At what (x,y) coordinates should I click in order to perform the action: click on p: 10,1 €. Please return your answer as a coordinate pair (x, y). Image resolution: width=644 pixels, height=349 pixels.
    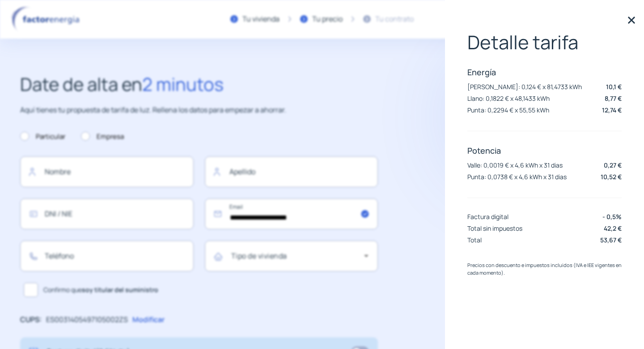
    Looking at the image, I should click on (613, 87).